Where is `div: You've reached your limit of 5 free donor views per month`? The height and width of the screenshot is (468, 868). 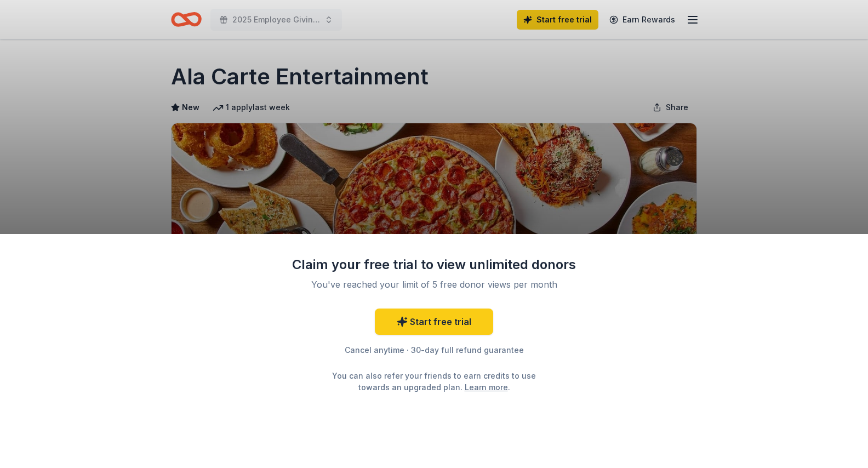
div: You've reached your limit of 5 free donor views per month is located at coordinates (434, 284).